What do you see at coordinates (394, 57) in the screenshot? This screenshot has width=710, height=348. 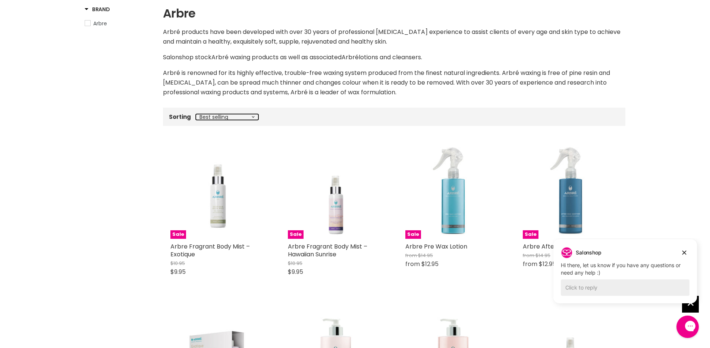 I see `p: Arbré waxing products as well as associated lotions and cleansers.` at bounding box center [394, 57].